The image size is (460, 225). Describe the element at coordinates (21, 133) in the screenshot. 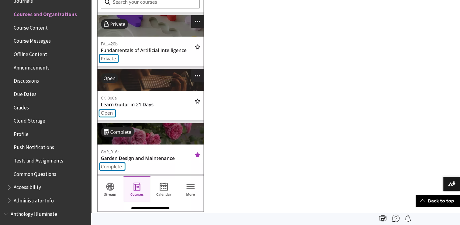

I see `span: Profile` at that location.